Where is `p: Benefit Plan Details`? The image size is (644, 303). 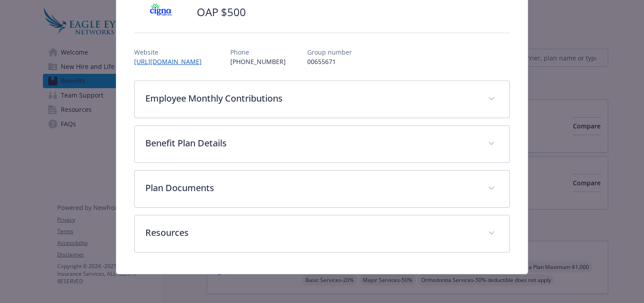
p: Benefit Plan Details is located at coordinates (311, 143).